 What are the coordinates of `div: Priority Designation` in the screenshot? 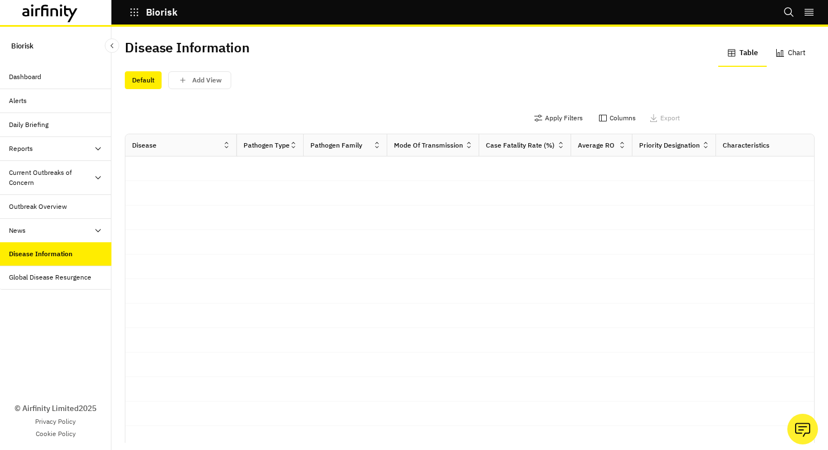 It's located at (669, 145).